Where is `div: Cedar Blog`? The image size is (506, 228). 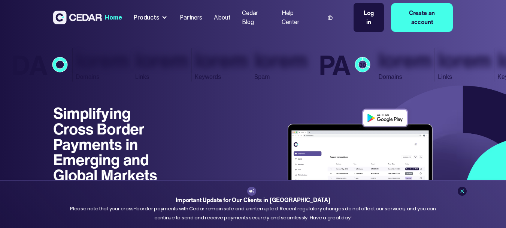
div: Cedar Blog is located at coordinates (256, 17).